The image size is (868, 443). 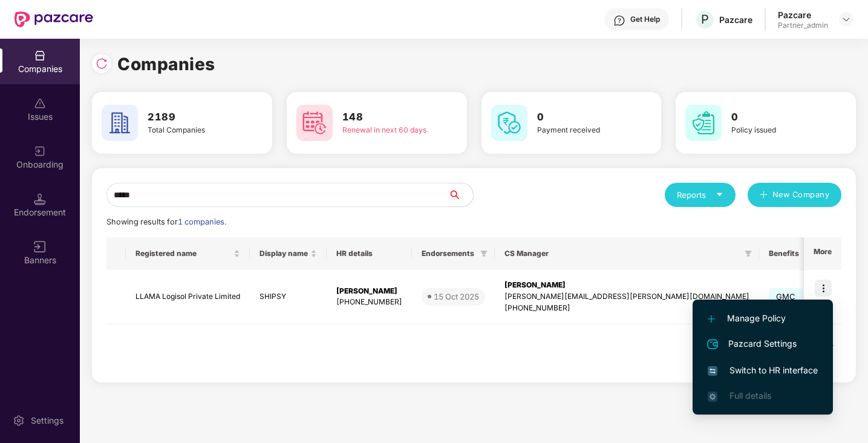 What do you see at coordinates (193, 130) in the screenshot?
I see `div: Total Companies` at bounding box center [193, 130].